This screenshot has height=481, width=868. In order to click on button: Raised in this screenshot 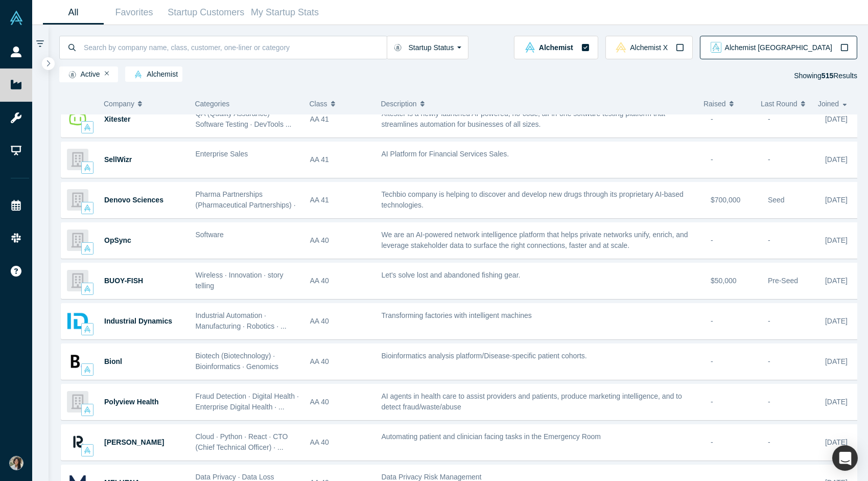, I will do `click(727, 104)`.